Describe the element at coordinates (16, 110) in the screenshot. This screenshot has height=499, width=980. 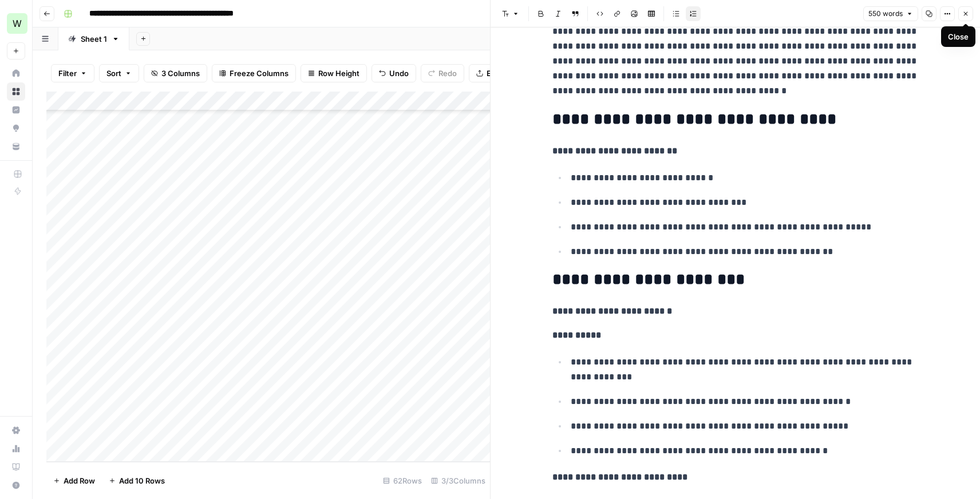
I see `a: Insights` at that location.